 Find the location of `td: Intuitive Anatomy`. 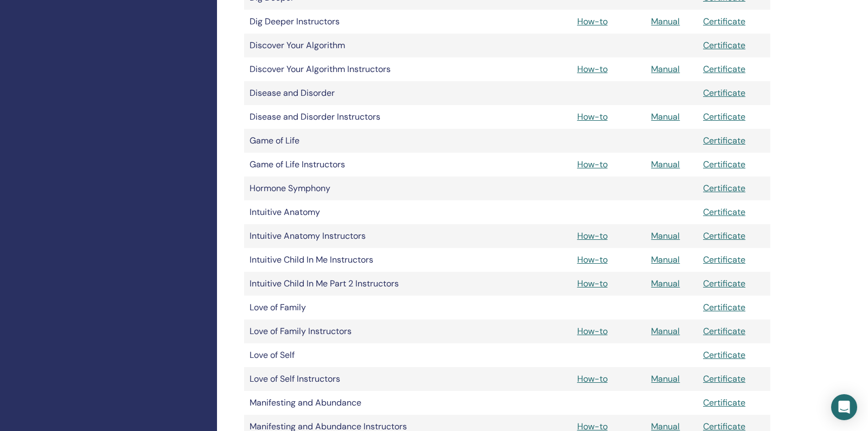

td: Intuitive Anatomy is located at coordinates (342, 213).